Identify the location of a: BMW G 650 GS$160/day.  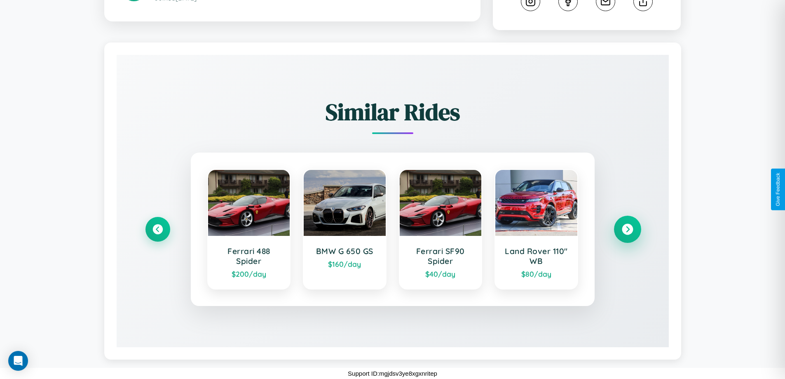
(344, 229).